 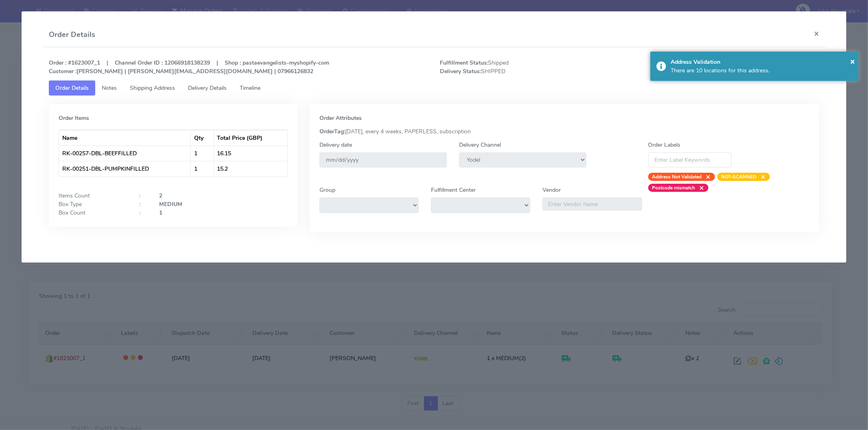 What do you see at coordinates (691, 160) in the screenshot?
I see `input: Enter Label Keywords` at bounding box center [691, 160].